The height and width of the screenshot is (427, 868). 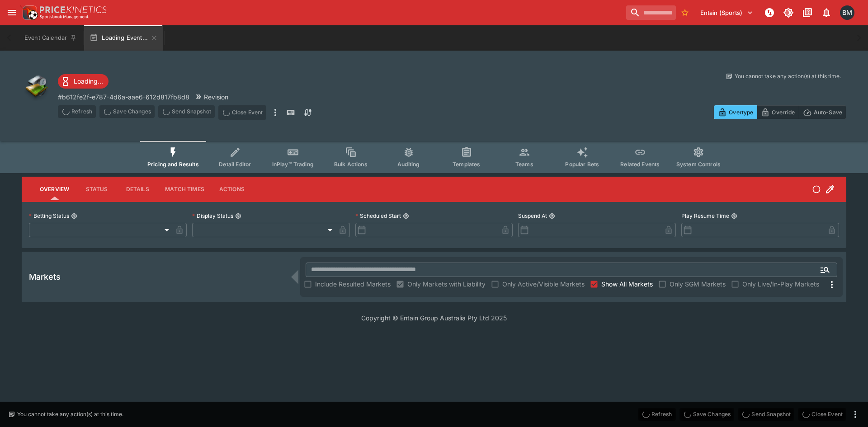 I want to click on button: Auto-Save, so click(x=822, y=112).